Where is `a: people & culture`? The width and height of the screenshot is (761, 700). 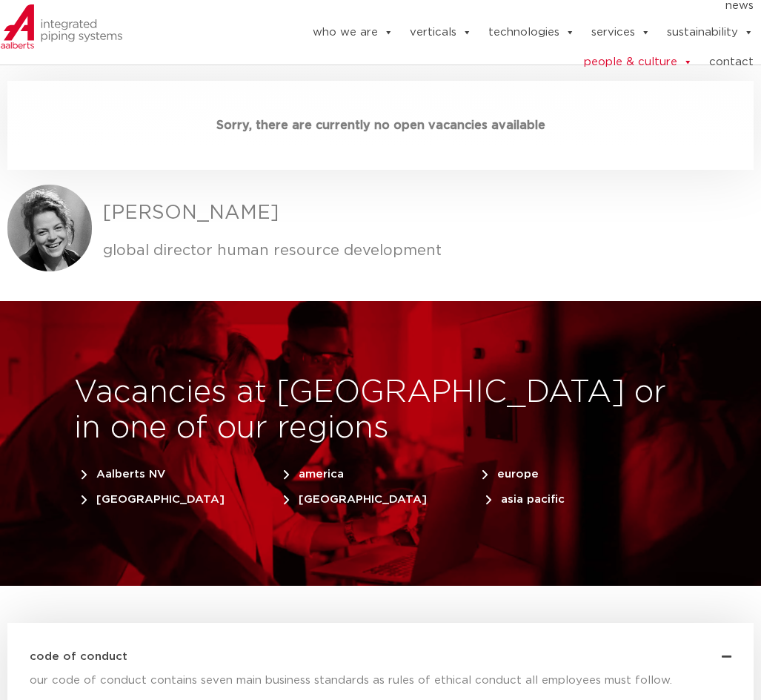
a: people & culture is located at coordinates (639, 62).